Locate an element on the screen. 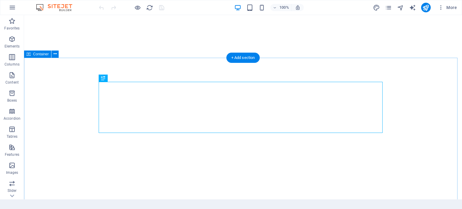 The height and width of the screenshot is (209, 462). p: Tables is located at coordinates (12, 136).